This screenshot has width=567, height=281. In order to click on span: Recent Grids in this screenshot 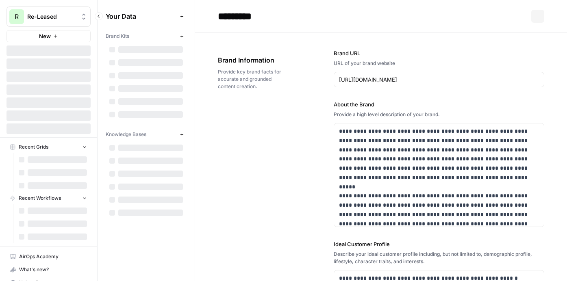, I will do `click(33, 147)`.